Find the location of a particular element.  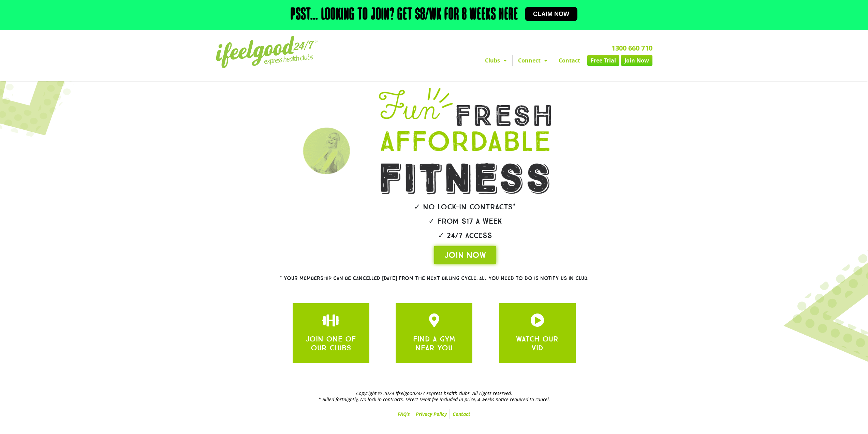

a: Clubs is located at coordinates (496, 61).